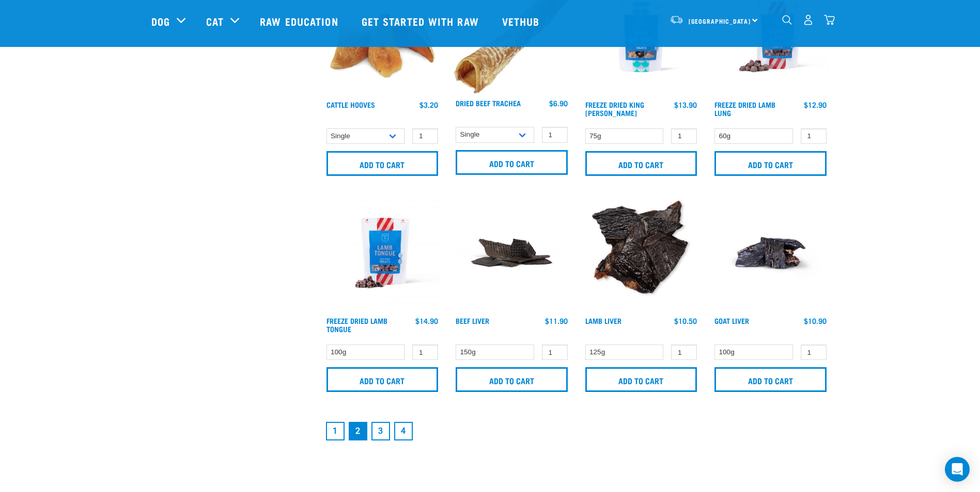  Describe the element at coordinates (808, 19) in the screenshot. I see `img: user.png` at that location.